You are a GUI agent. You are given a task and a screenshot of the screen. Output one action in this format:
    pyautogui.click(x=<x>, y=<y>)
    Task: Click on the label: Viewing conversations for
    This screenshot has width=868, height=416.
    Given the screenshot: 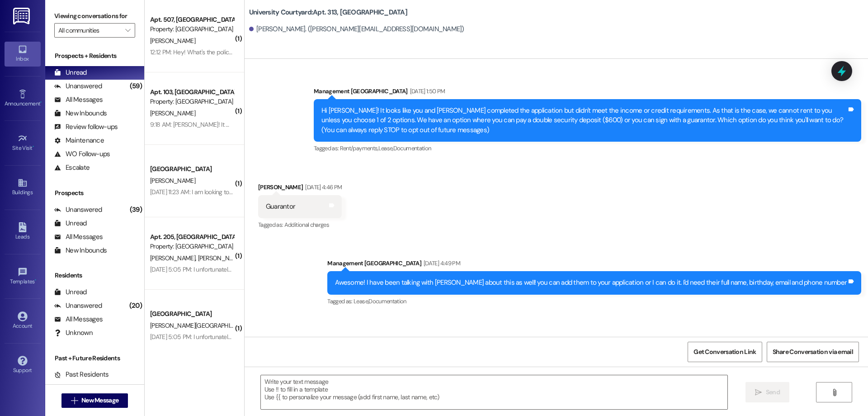 What is the action you would take?
    pyautogui.click(x=95, y=16)
    